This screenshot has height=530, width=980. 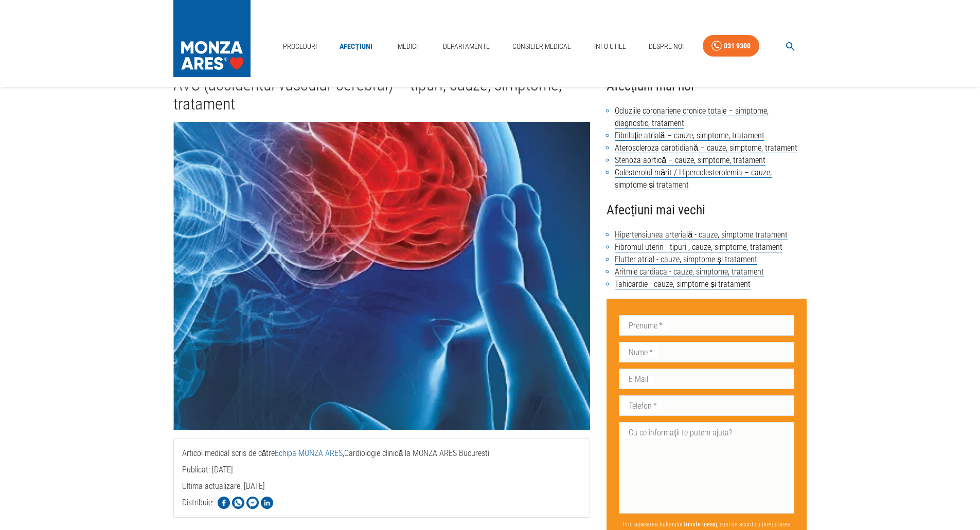 What do you see at coordinates (239, 503) in the screenshot?
I see `button: Share on WhatsApp` at bounding box center [239, 503].